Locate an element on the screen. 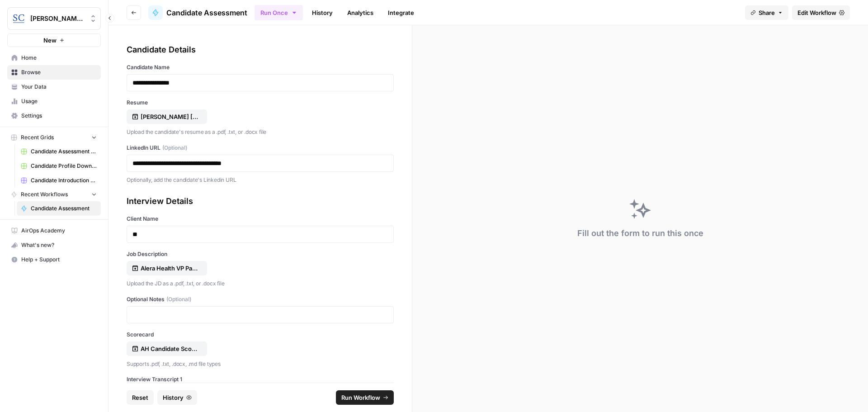  label: Resume is located at coordinates (260, 103).